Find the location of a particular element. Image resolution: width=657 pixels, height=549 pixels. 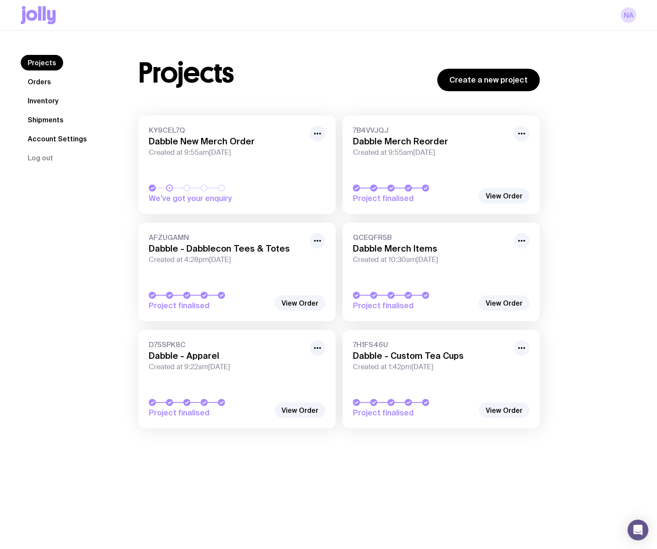

a: Account Settings is located at coordinates (57, 139).